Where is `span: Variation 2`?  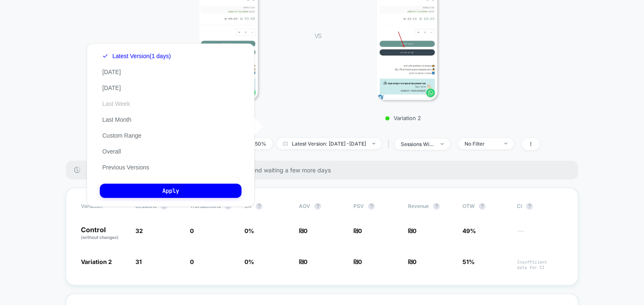 span: Variation 2 is located at coordinates (96, 262).